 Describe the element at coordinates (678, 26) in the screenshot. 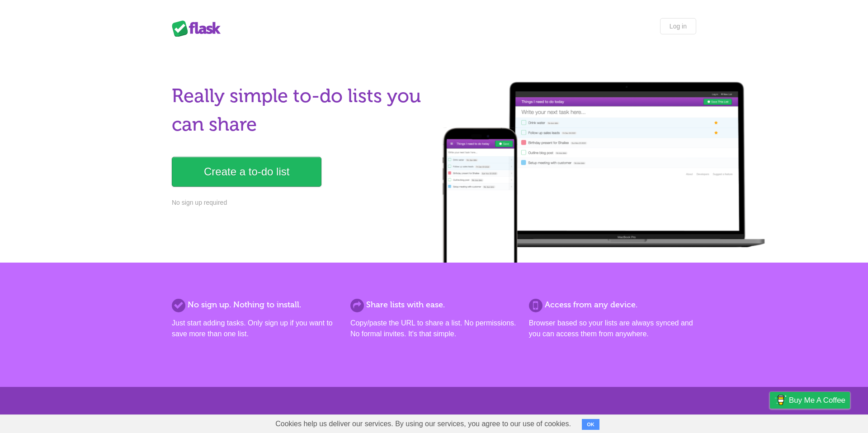

I see `a: Log in` at that location.